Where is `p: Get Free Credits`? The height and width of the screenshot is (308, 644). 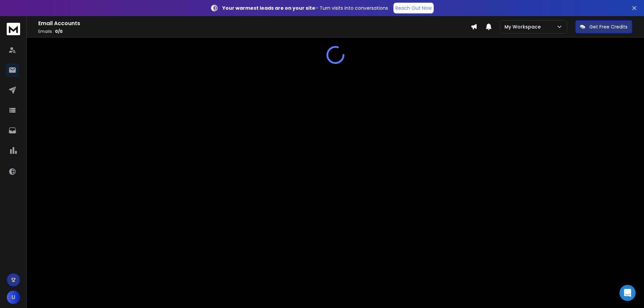
p: Get Free Credits is located at coordinates (608, 27).